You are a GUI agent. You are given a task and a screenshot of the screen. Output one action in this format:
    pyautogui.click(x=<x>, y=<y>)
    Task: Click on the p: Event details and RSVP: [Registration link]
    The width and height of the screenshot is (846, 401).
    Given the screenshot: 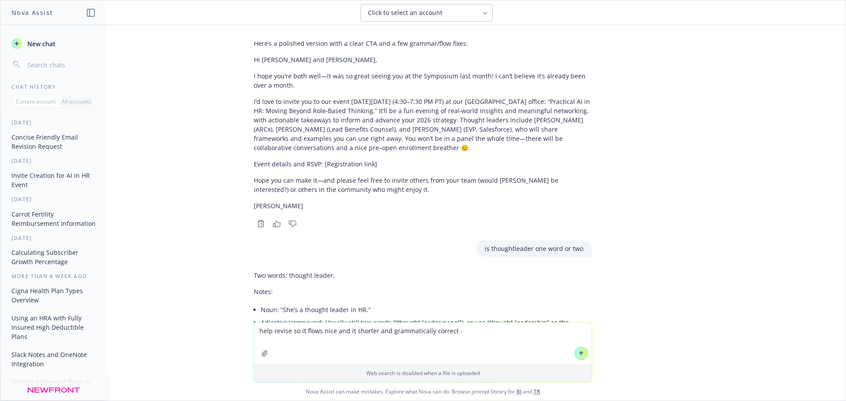 What is the action you would take?
    pyautogui.click(x=423, y=164)
    